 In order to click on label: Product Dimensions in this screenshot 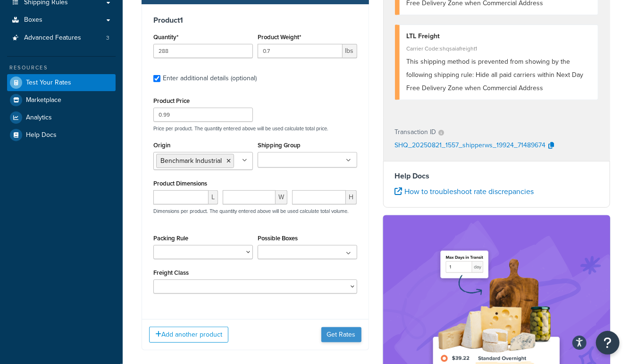, I will do `click(180, 183)`.